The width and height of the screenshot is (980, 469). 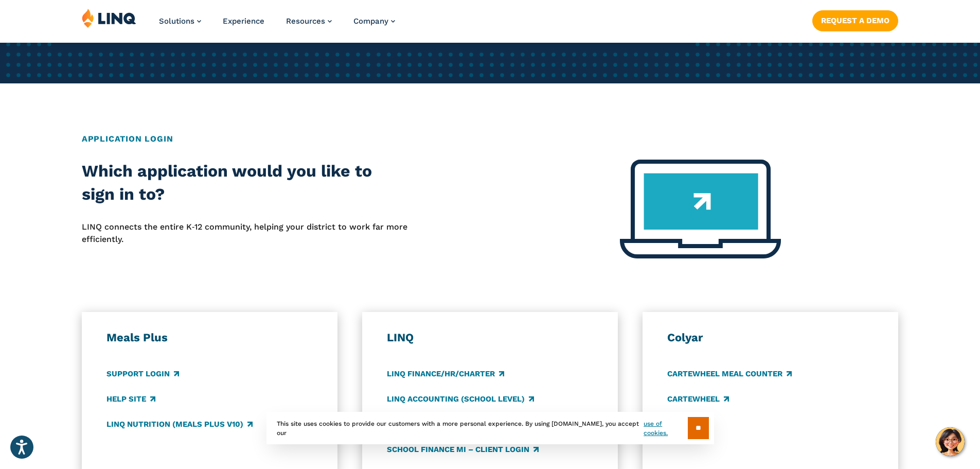 What do you see at coordinates (210, 337) in the screenshot?
I see `h3: Meals Plus` at bounding box center [210, 337].